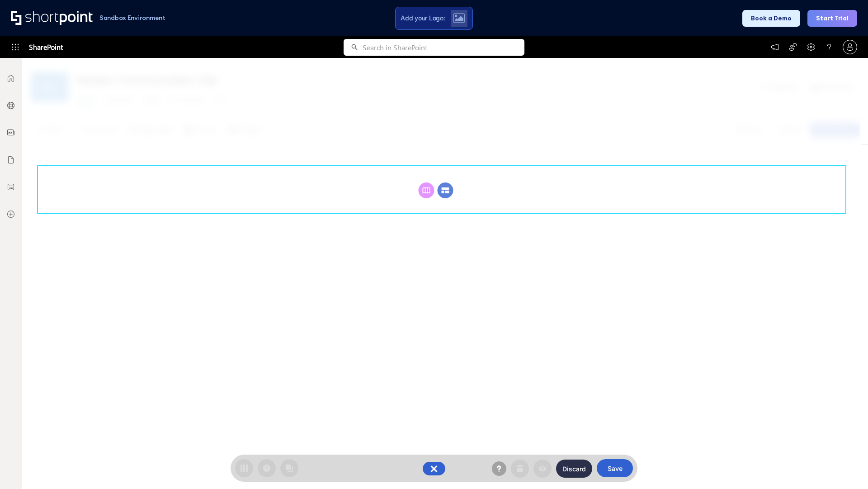 The image size is (868, 489). Describe the element at coordinates (133, 18) in the screenshot. I see `h1: Sandbox Environment` at that location.